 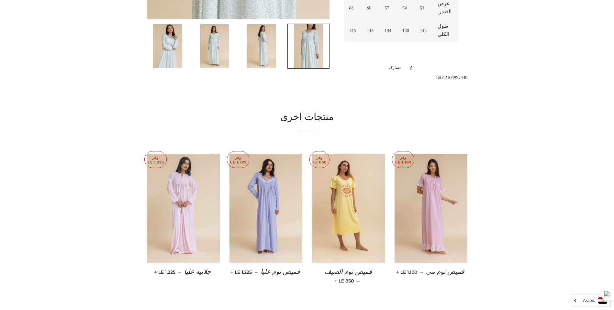 What do you see at coordinates (319, 159) in the screenshot?
I see `p: وفر LE 850` at bounding box center [319, 159].